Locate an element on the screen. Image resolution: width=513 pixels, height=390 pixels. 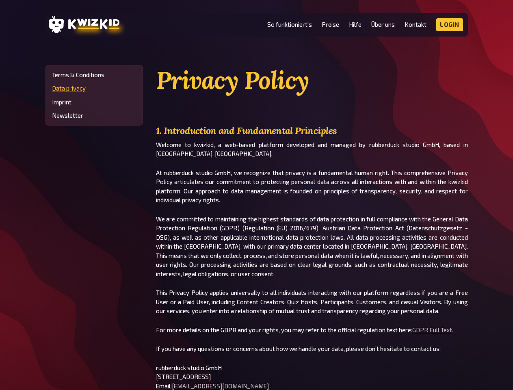
a: Über uns is located at coordinates (383, 24).